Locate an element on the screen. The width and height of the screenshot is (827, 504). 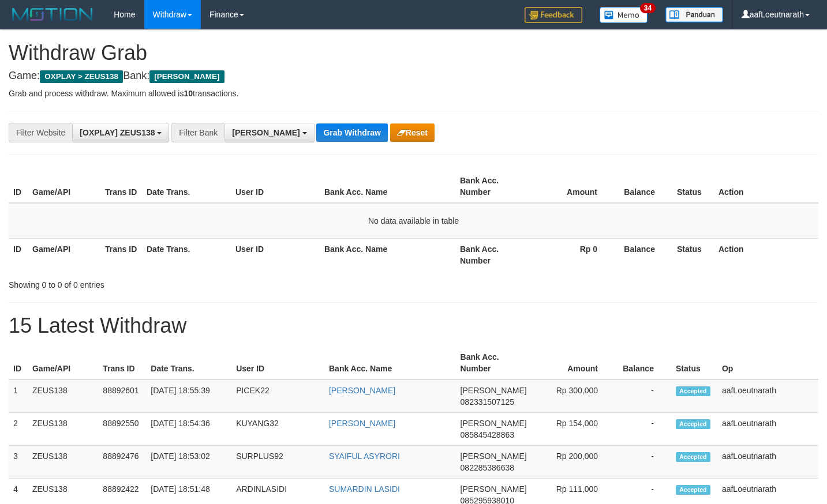
div: Filter Website is located at coordinates (40, 132).